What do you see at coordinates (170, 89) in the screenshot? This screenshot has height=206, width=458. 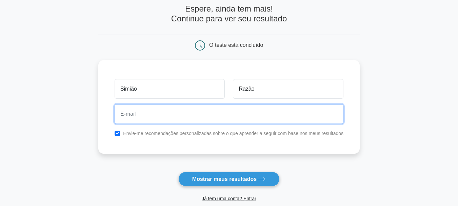 I see `input: Primeiro nome` at bounding box center [170, 89].